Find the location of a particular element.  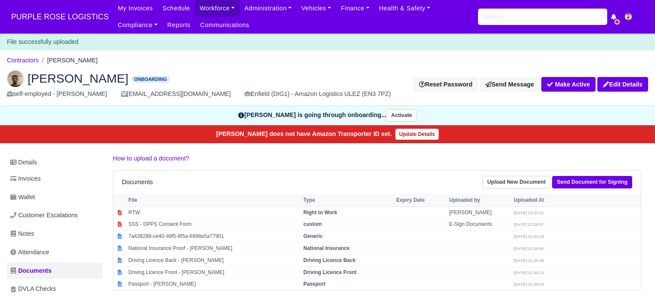

th: Type is located at coordinates (348, 200).